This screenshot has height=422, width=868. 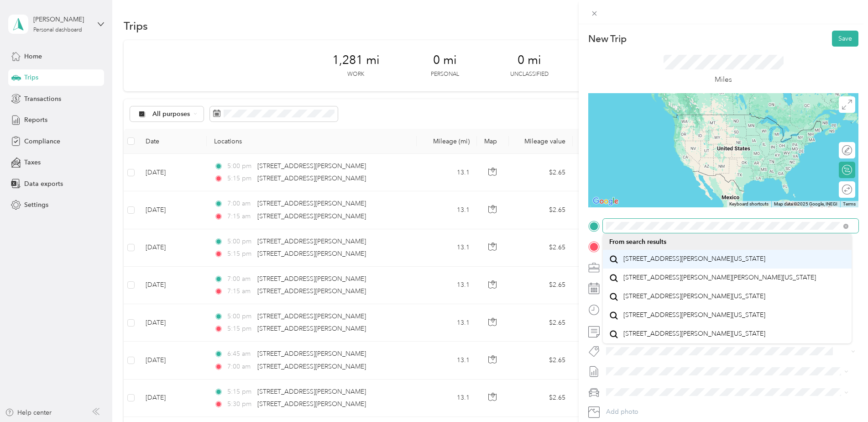 What do you see at coordinates (845, 38) in the screenshot?
I see `button: Save` at bounding box center [845, 38].